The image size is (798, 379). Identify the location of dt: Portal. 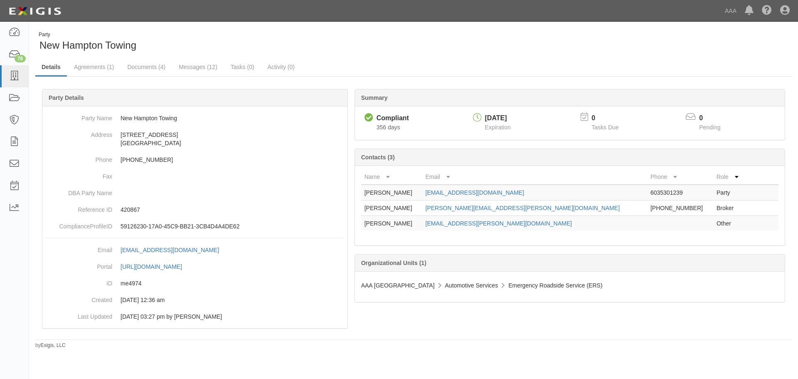
(79, 264).